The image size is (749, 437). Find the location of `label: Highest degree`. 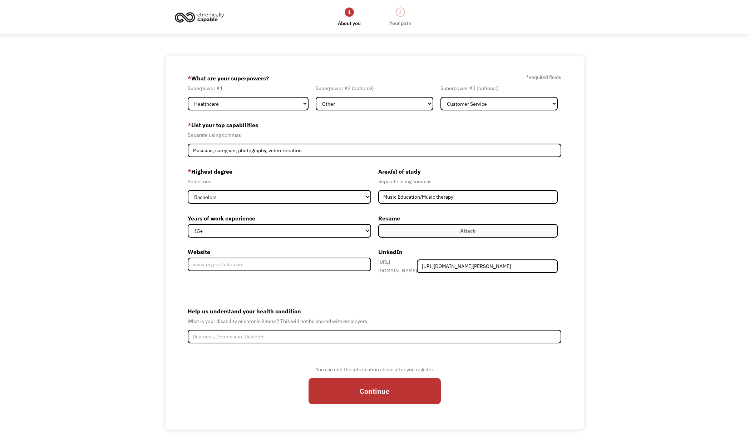

label: Highest degree is located at coordinates (279, 172).